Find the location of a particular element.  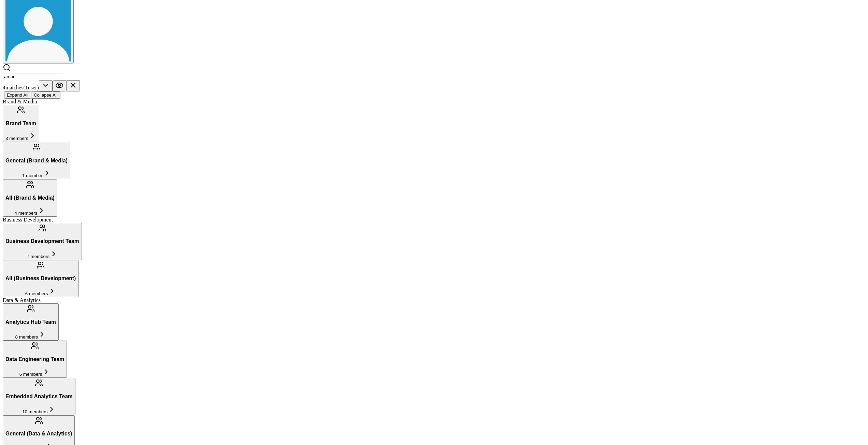

button: Collapse All is located at coordinates (46, 95).